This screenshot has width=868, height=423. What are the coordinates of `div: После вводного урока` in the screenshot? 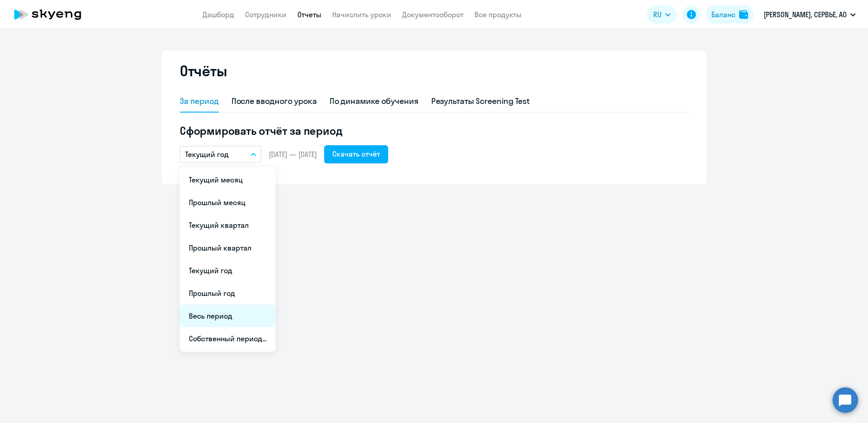 It's located at (274, 101).